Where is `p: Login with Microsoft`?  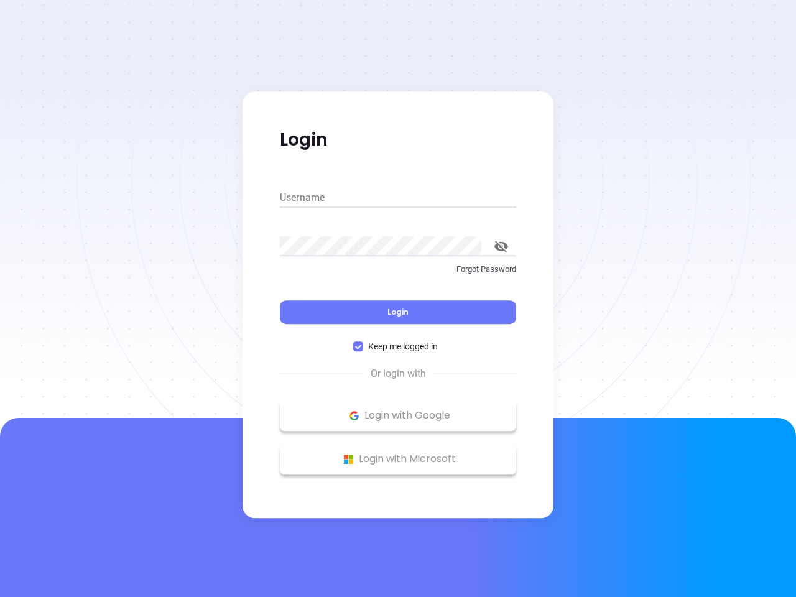
p: Login with Microsoft is located at coordinates (398, 459).